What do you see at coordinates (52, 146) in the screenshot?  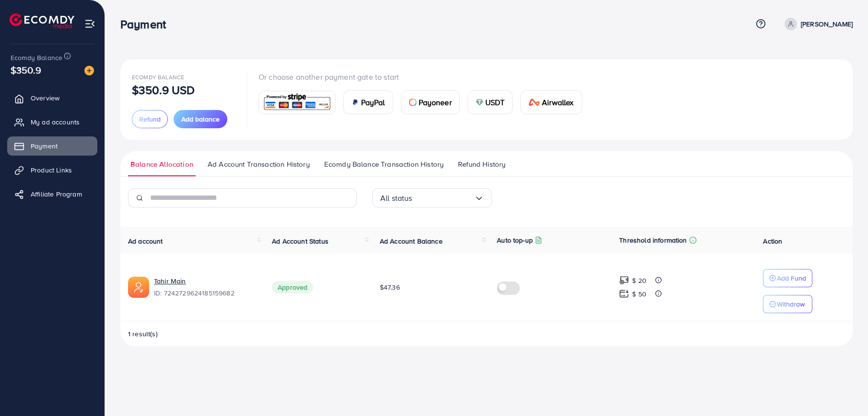 I see `a: Payment` at bounding box center [52, 146].